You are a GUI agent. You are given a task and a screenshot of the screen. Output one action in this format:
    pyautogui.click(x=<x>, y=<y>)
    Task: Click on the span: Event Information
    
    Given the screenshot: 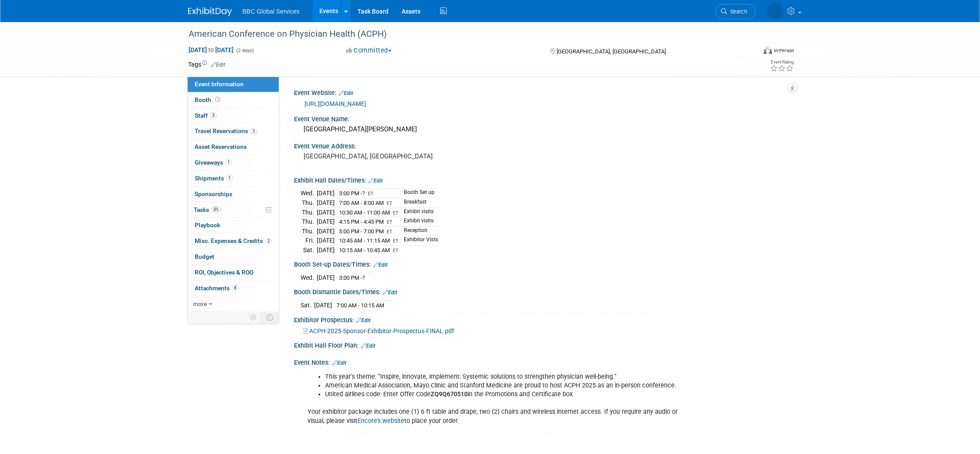 What is the action you would take?
    pyautogui.click(x=219, y=84)
    